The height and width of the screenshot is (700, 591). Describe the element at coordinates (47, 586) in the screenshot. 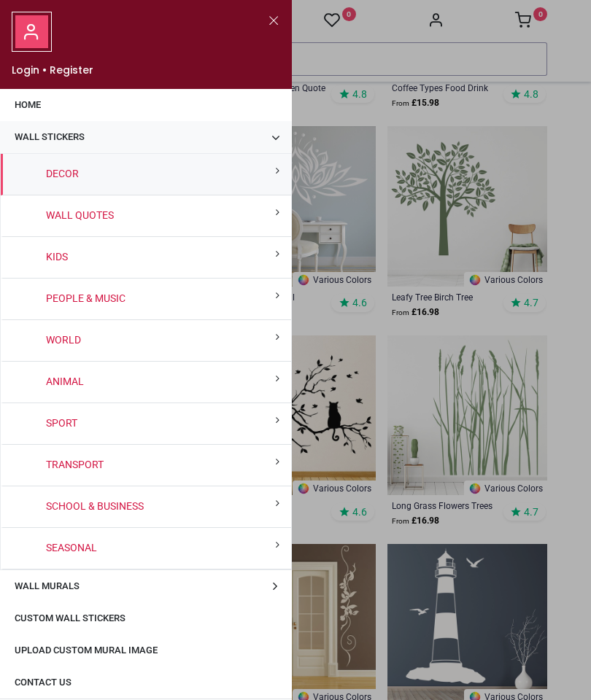

I see `span: Wall Murals` at that location.